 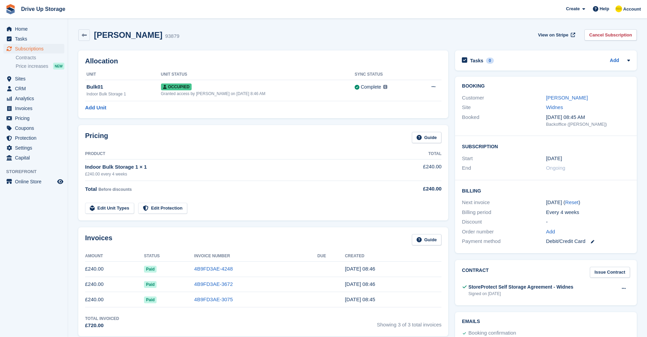 I want to click on th: Created, so click(x=393, y=256).